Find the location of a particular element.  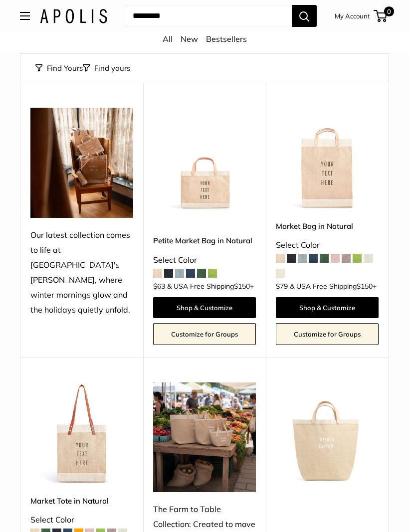

button: Open menu is located at coordinates (25, 16).